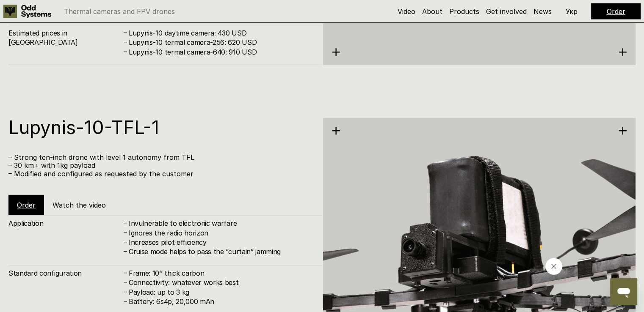 The width and height of the screenshot is (644, 312). What do you see at coordinates (160, 166) in the screenshot?
I see `p: – 30 km+ with 1kg payload` at bounding box center [160, 166].